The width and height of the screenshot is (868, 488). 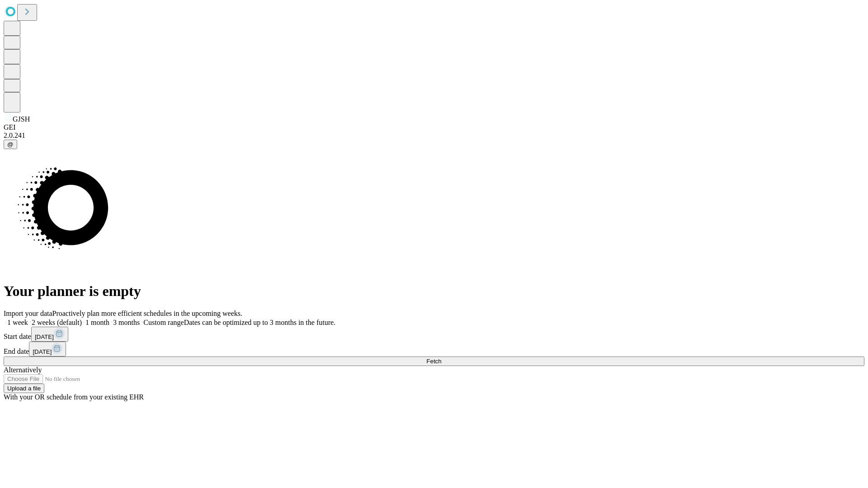 I want to click on span: Proactively plan more efficient schedules in the upcoming weeks., so click(x=147, y=313).